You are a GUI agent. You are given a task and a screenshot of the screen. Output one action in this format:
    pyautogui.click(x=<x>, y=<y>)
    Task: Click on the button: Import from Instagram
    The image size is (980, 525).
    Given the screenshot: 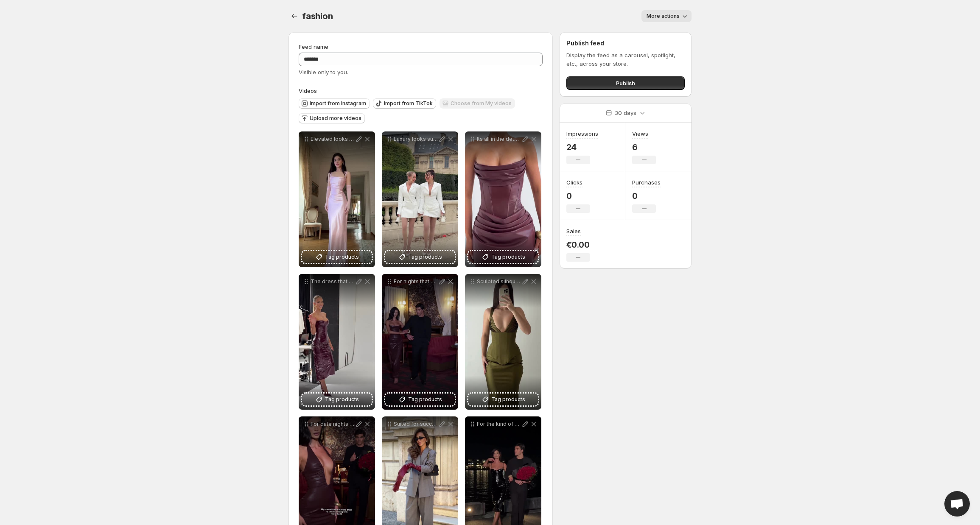 What is the action you would take?
    pyautogui.click(x=334, y=103)
    